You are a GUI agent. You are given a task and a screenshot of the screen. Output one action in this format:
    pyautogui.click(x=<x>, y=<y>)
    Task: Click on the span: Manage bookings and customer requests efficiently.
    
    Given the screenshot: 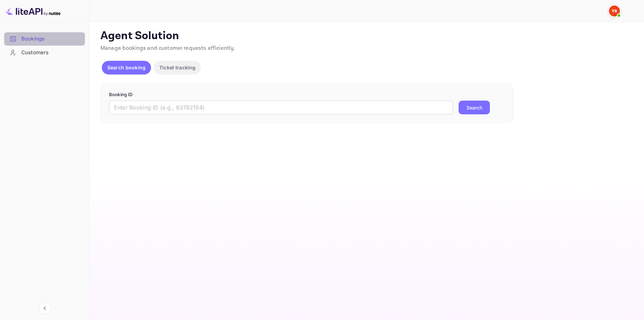 What is the action you would take?
    pyautogui.click(x=168, y=48)
    